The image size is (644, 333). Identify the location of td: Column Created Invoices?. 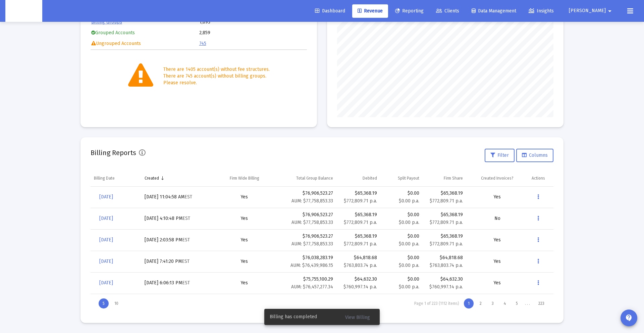
(497, 178).